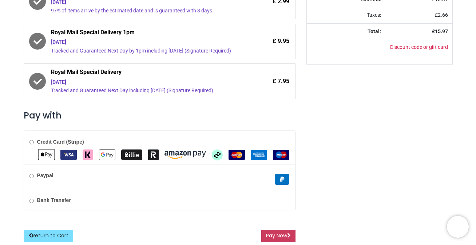 This screenshot has height=245, width=476. I want to click on img: American Express, so click(259, 154).